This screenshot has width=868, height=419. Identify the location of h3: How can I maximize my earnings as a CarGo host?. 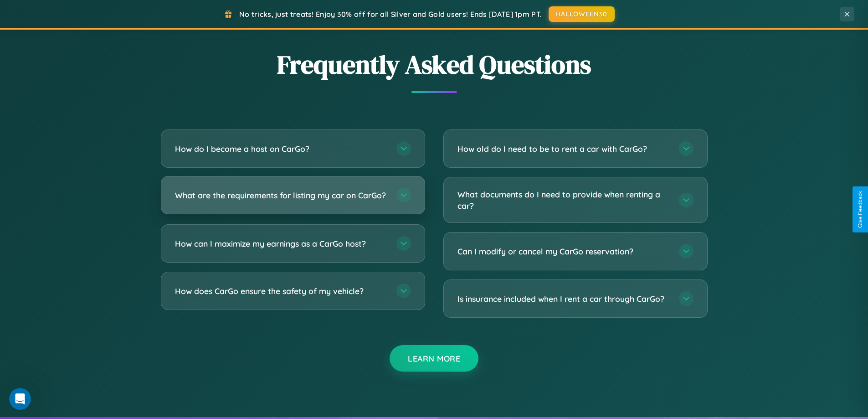
(281, 243).